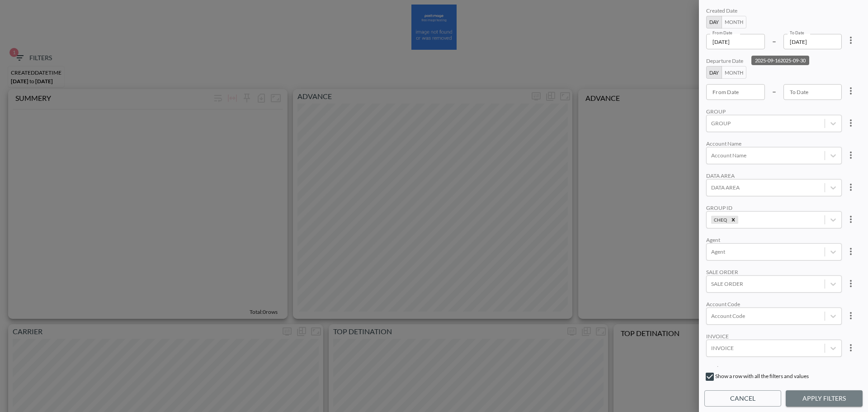 This screenshot has width=868, height=412. Describe the element at coordinates (774, 11) in the screenshot. I see `div: Created Date` at that location.